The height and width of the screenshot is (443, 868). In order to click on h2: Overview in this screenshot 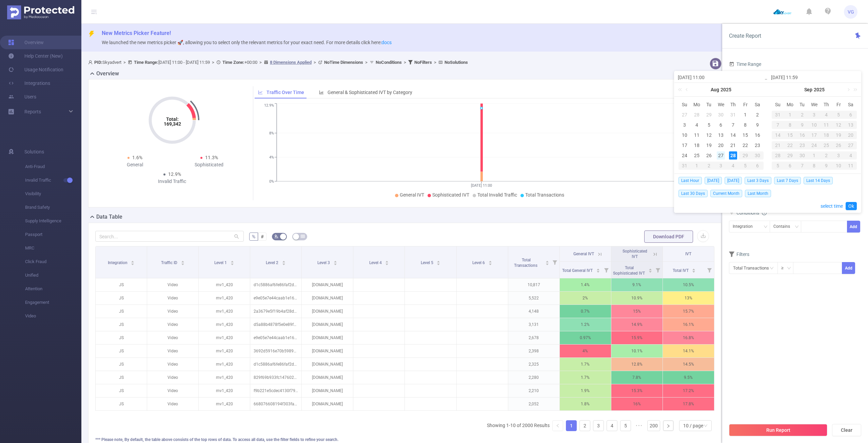, I will do `click(107, 73)`.